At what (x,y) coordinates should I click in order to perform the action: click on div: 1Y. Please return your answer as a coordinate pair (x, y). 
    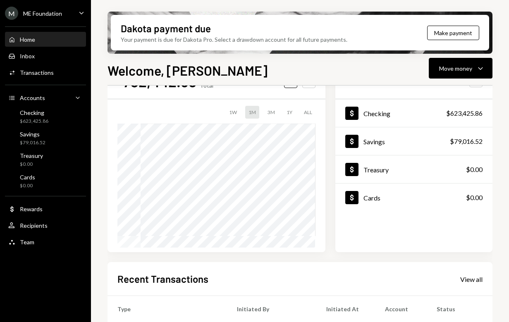
    Looking at the image, I should click on (289, 112).